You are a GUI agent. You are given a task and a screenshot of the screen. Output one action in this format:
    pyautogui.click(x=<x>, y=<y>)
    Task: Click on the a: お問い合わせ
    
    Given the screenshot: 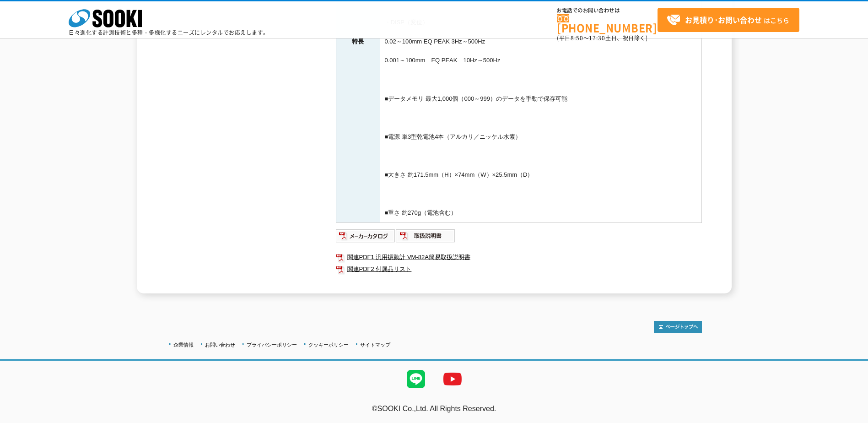 What is the action you would take?
    pyautogui.click(x=220, y=345)
    